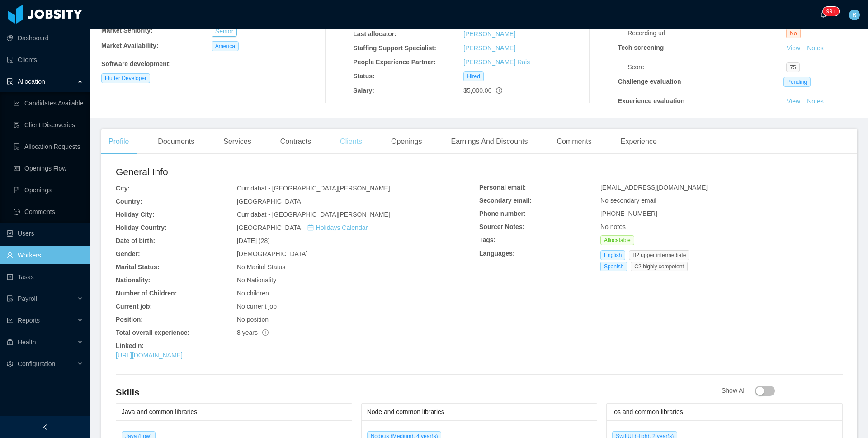 The height and width of the screenshot is (438, 868). Describe the element at coordinates (27, 299) in the screenshot. I see `span: Payroll` at that location.